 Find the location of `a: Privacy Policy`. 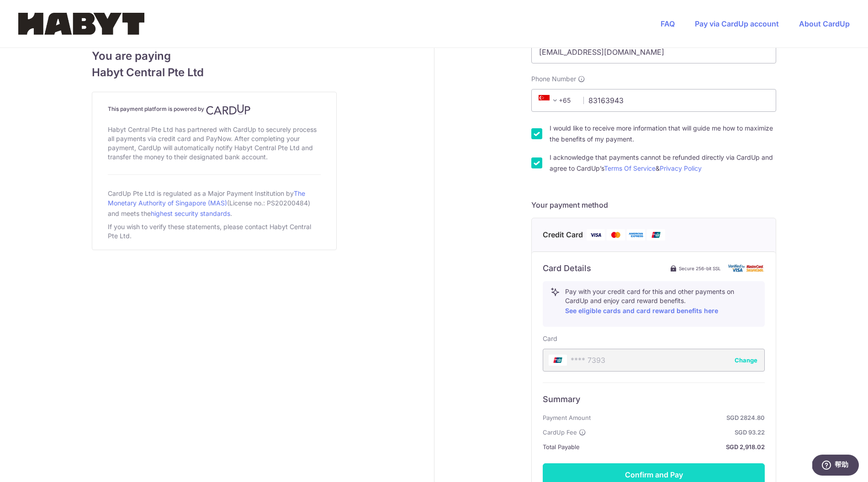

a: Privacy Policy is located at coordinates (681, 168).